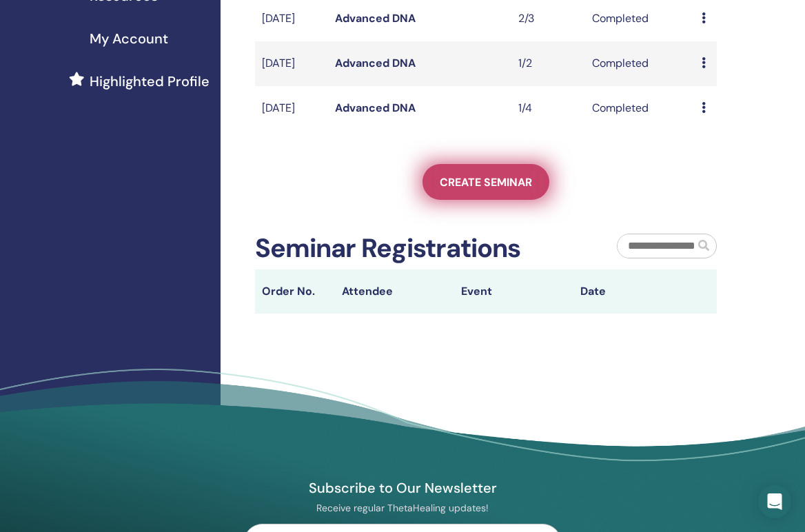 This screenshot has height=532, width=805. I want to click on th: Date, so click(633, 291).